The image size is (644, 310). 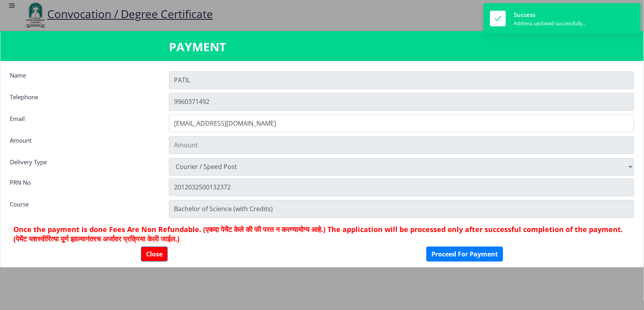 What do you see at coordinates (84, 101) in the screenshot?
I see `div: Telephone` at bounding box center [84, 101].